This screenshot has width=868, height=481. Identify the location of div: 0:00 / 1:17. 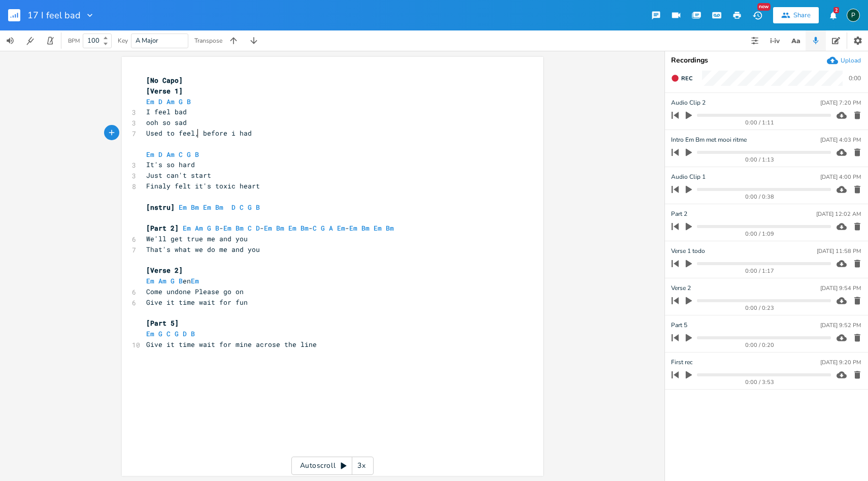
(760, 271).